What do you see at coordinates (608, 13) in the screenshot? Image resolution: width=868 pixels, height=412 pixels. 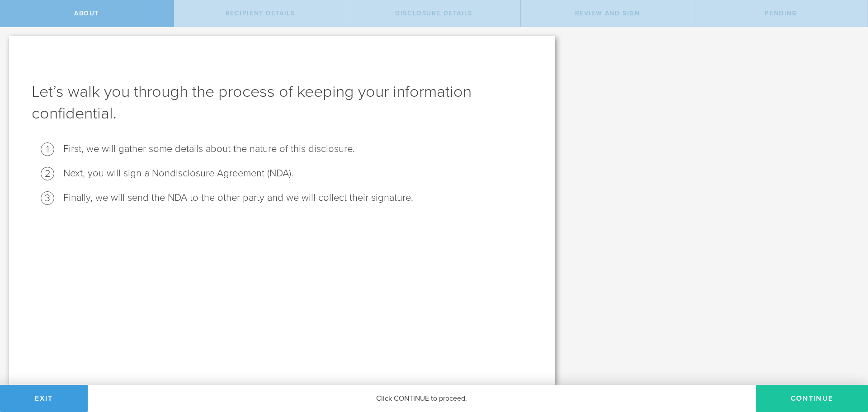 I see `span: Review and sign` at bounding box center [608, 13].